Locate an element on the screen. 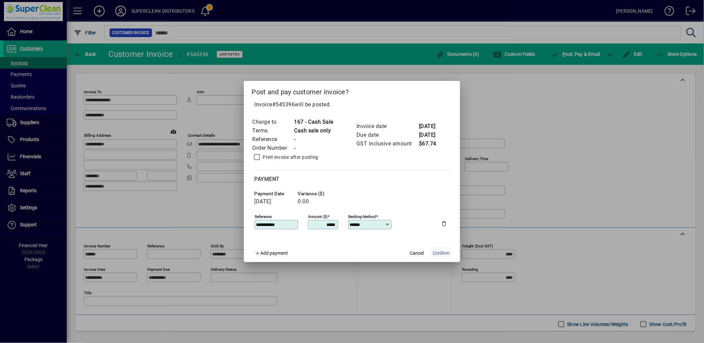 The image size is (704, 343). td: Order Number is located at coordinates (273, 148).